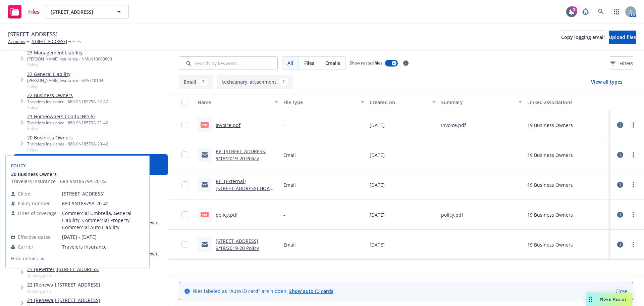 This screenshot has width=644, height=306. Describe the element at coordinates (320, 102) in the screenshot. I see `div: File type` at that location.